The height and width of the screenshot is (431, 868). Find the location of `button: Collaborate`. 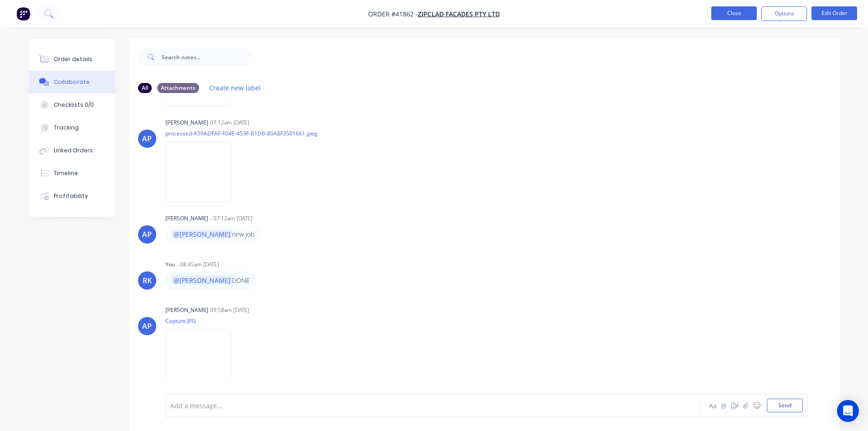

button: Collaborate is located at coordinates (72, 82).